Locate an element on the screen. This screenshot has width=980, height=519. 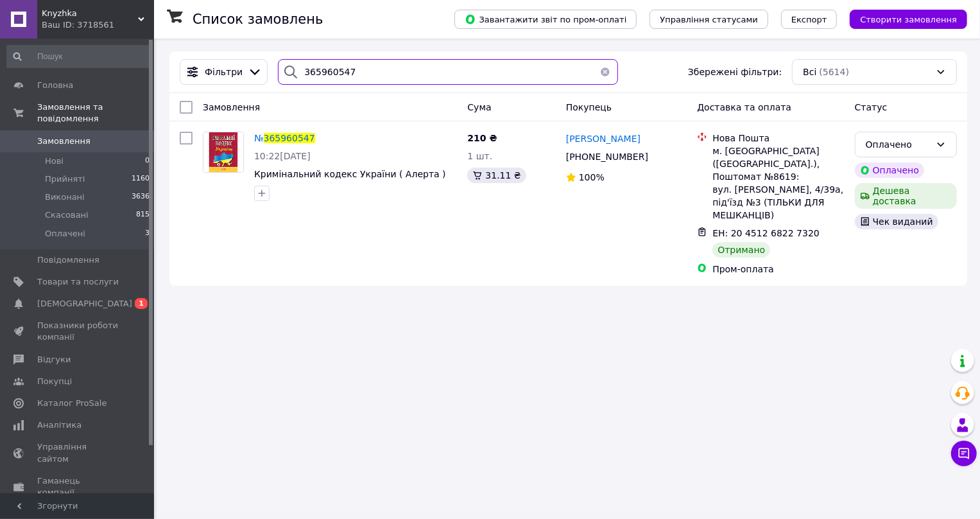
button: Створити замовлення is located at coordinates (908, 20).